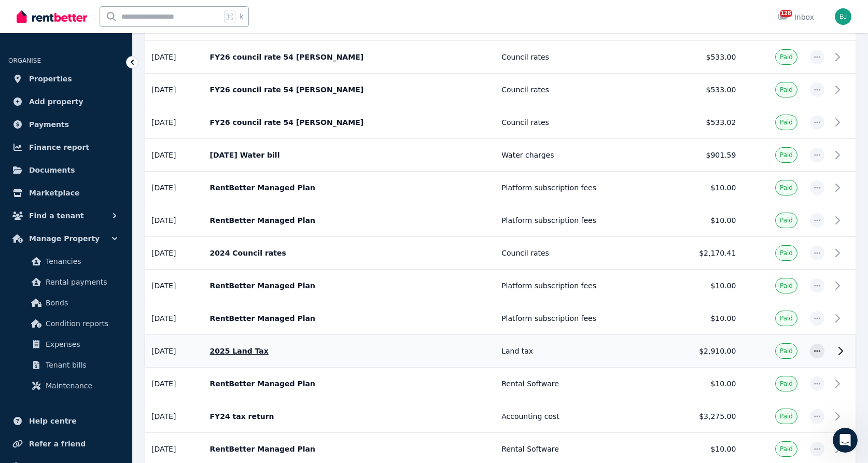  Describe the element at coordinates (54, 193) in the screenshot. I see `span: Marketplace` at that location.